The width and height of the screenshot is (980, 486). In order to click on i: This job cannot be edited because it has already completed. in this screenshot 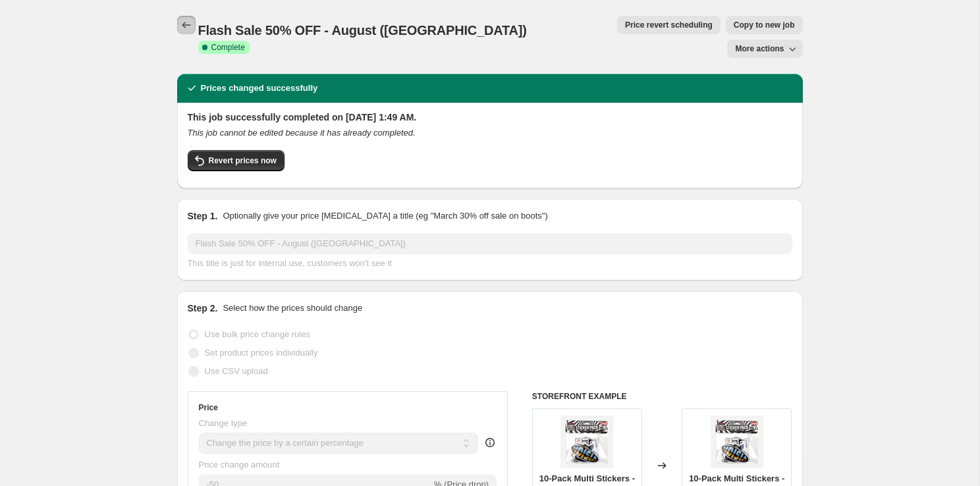, I will do `click(302, 132)`.